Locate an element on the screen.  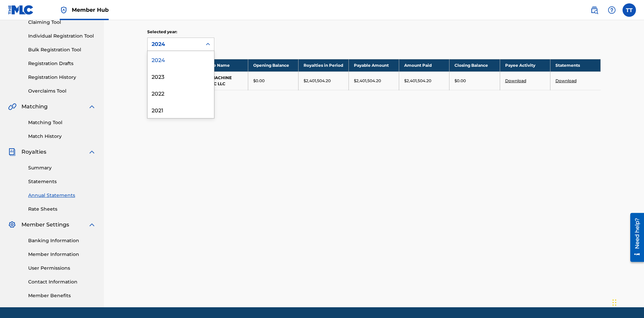
th: Opening Balance is located at coordinates (273, 65).